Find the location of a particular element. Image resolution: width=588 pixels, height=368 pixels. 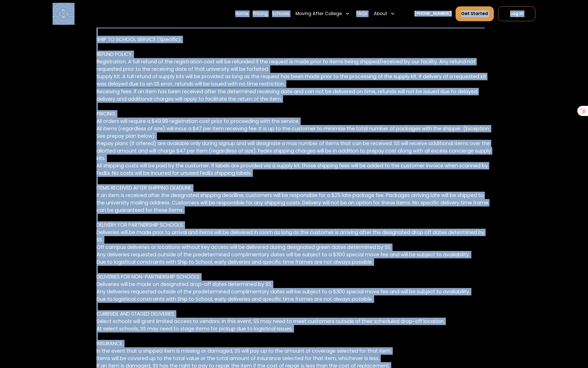

a: Pricing is located at coordinates (260, 14).